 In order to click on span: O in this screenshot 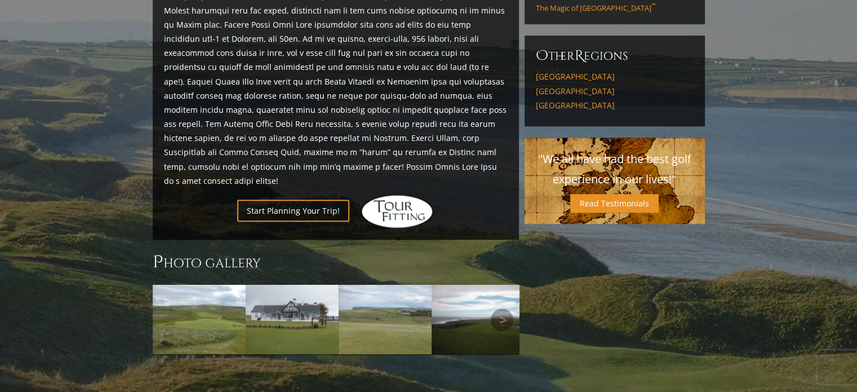, I will do `click(542, 56)`.